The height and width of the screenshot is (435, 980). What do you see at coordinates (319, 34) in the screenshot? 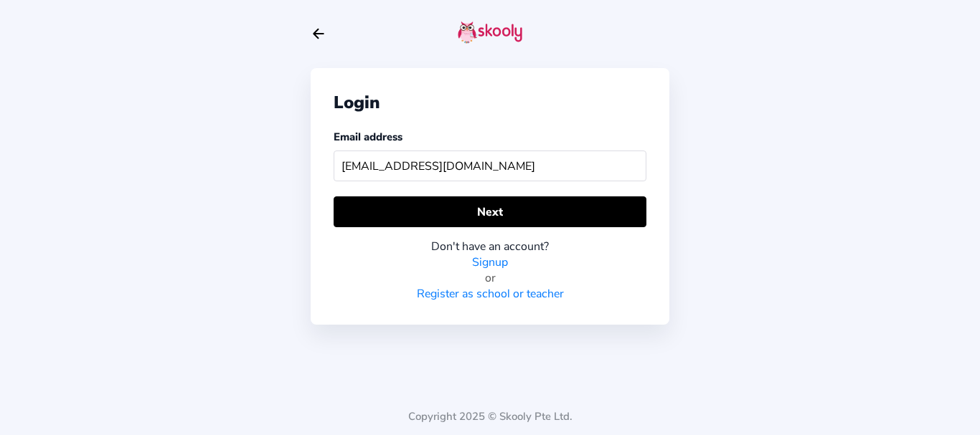
I see `ion-icon: arrow back outline` at bounding box center [319, 34].